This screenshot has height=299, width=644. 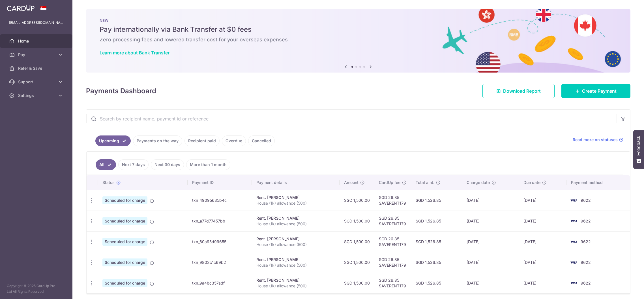 What do you see at coordinates (21, 8) in the screenshot?
I see `img: CardUp` at bounding box center [21, 8].